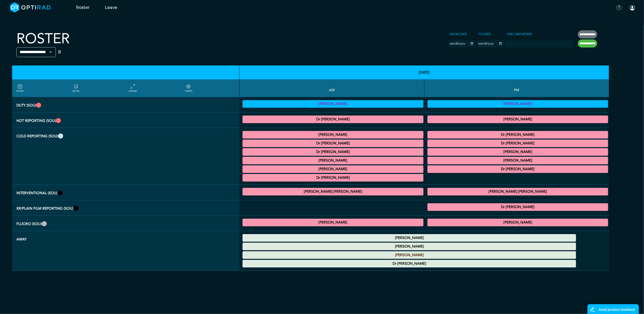  I want to click on div: Other Leave 00:00 - 23:59, so click(409, 264).